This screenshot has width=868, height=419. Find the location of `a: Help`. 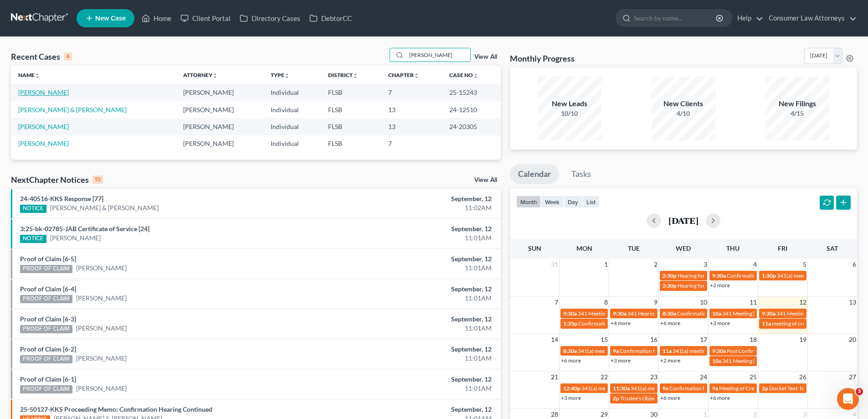

a: Help is located at coordinates (748, 18).